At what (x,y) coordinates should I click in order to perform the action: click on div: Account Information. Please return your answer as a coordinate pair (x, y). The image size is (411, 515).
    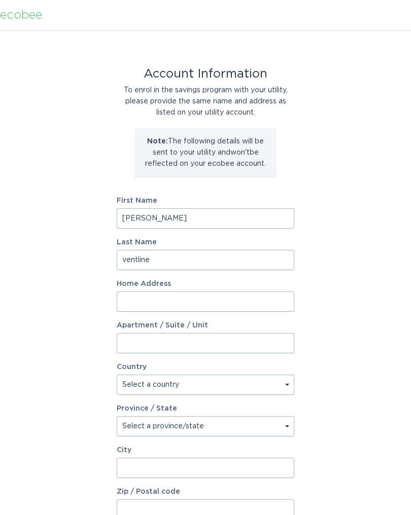
    Looking at the image, I should click on (205, 74).